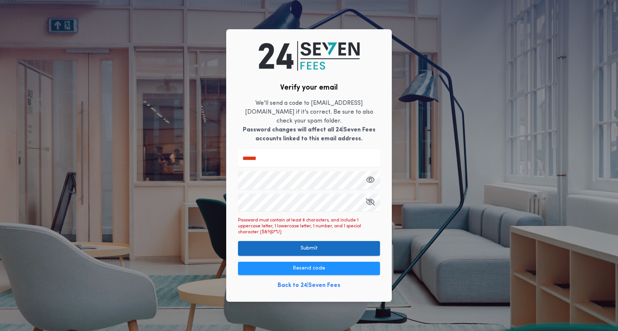  Describe the element at coordinates (309, 88) in the screenshot. I see `h2: Verify your email` at that location.